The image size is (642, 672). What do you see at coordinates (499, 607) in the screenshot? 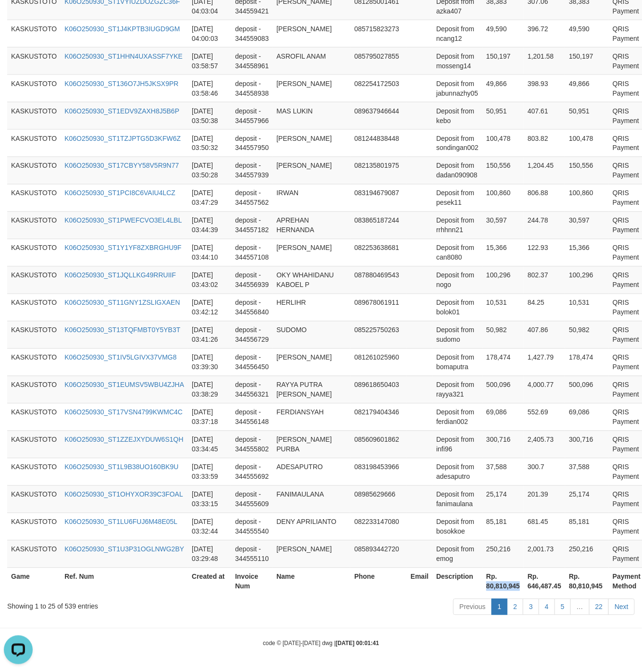
I see `a: 1` at bounding box center [499, 607].